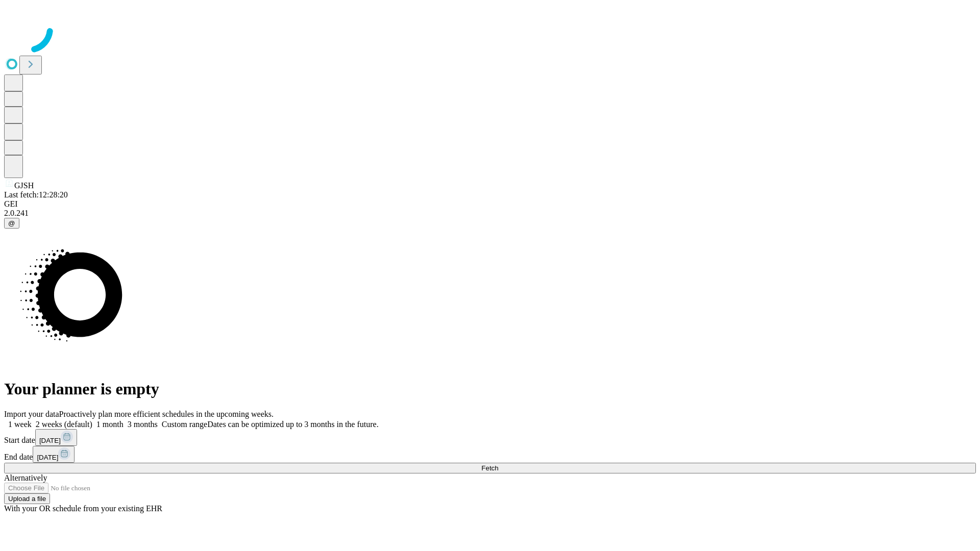  Describe the element at coordinates (32, 414) in the screenshot. I see `span: Import your data` at that location.